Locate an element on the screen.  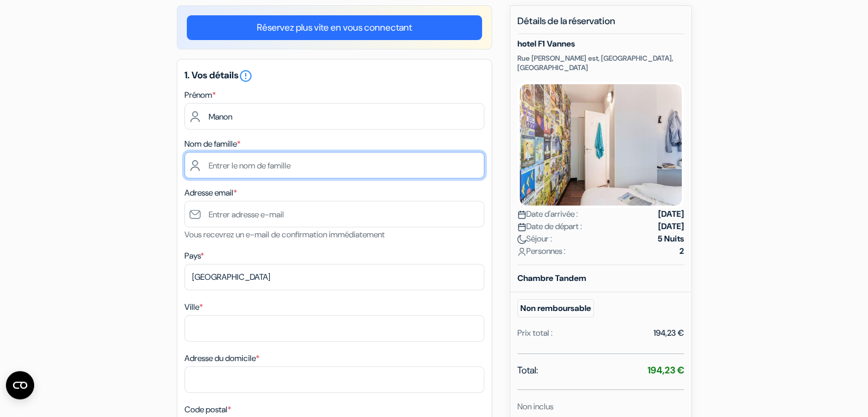
b: Chambre Tandem is located at coordinates (551, 278).